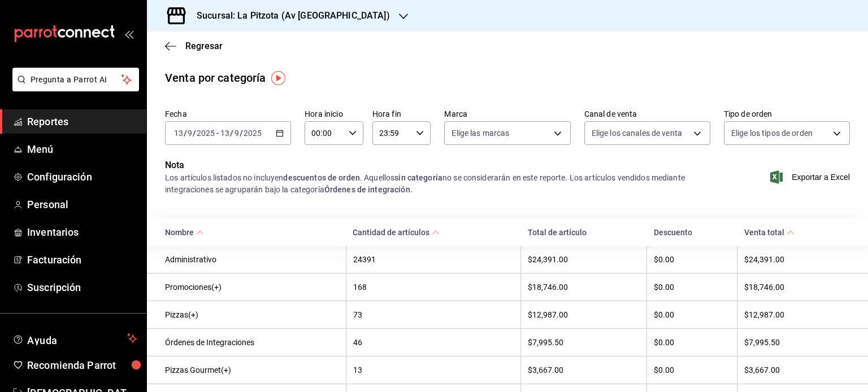 This screenshot has width=868, height=392. I want to click on img: Tooltip marker, so click(278, 78).